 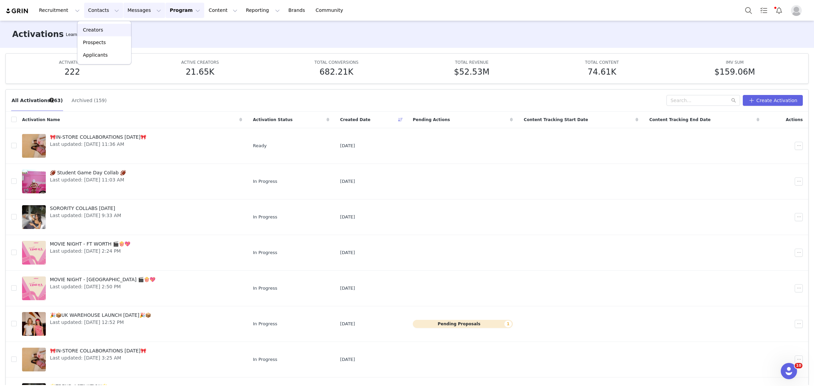 What do you see at coordinates (336, 62) in the screenshot?
I see `span: TOTAL CONVERSIONS` at bounding box center [336, 62].